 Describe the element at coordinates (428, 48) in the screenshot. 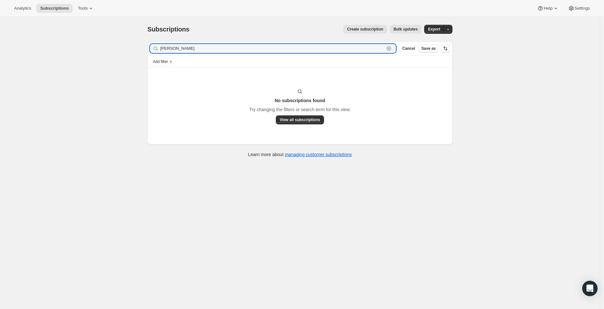

I see `span: Save as` at that location.